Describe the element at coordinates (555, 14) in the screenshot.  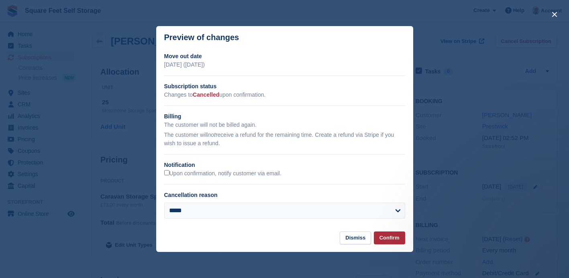
I see `button: close` at that location.